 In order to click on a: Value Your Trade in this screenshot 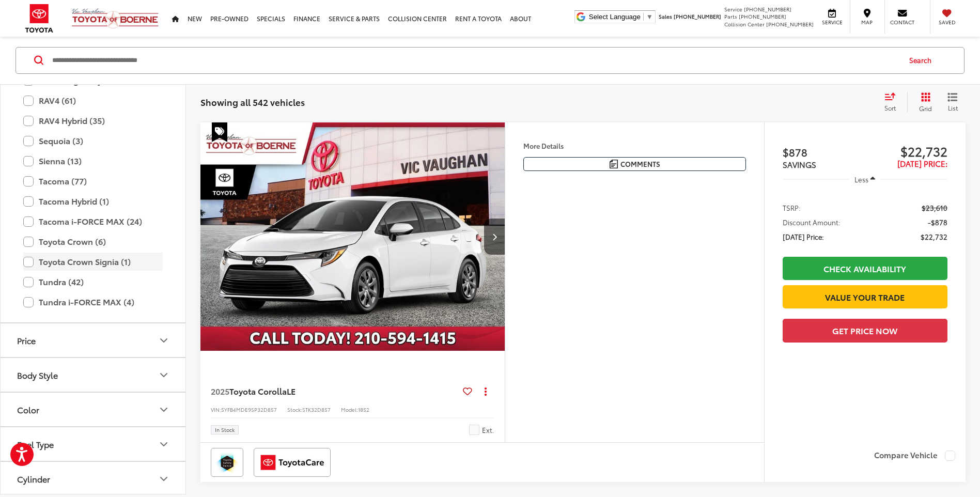, I will do `click(865, 297)`.